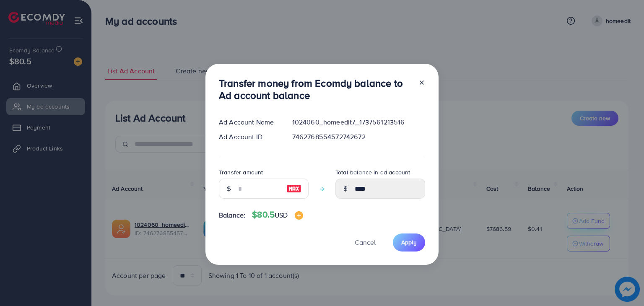 Image resolution: width=644 pixels, height=306 pixels. I want to click on span: Apply, so click(409, 242).